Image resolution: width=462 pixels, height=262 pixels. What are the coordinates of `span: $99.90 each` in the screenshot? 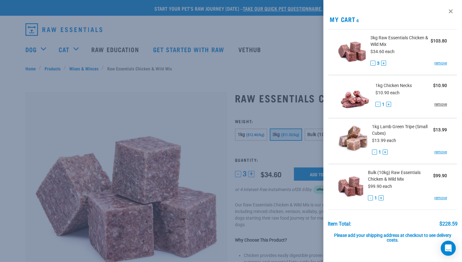 It's located at (380, 186).